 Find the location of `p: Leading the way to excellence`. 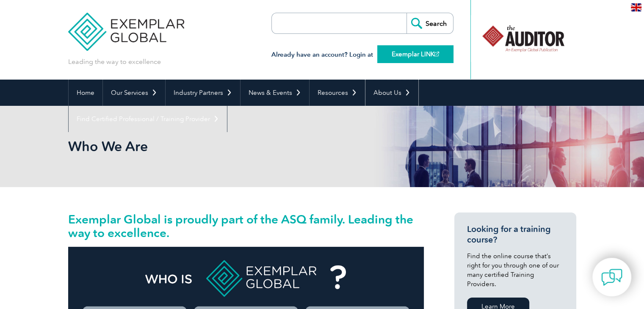

p: Leading the way to excellence is located at coordinates (114, 62).